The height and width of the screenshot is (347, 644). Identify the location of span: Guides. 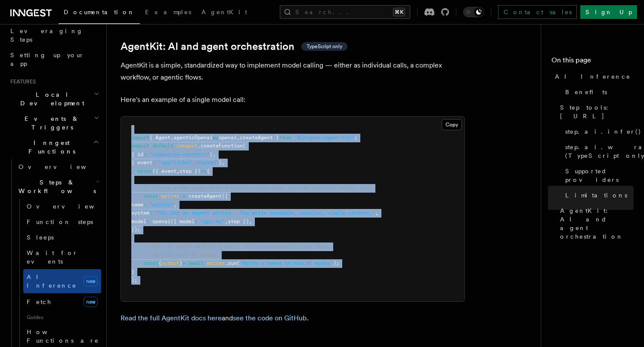
(62, 317).